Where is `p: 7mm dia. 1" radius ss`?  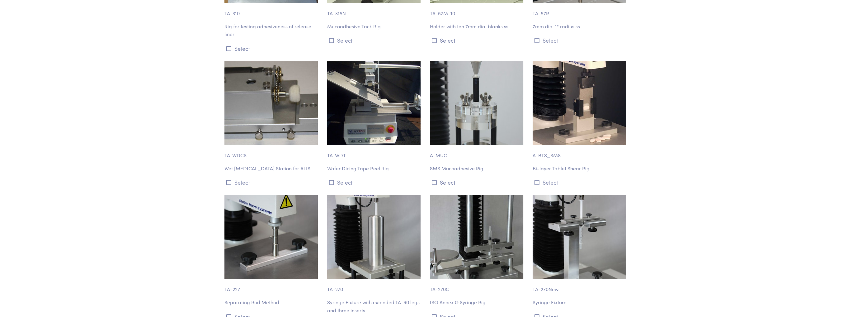
p: 7mm dia. 1" radius ss is located at coordinates (580, 26).